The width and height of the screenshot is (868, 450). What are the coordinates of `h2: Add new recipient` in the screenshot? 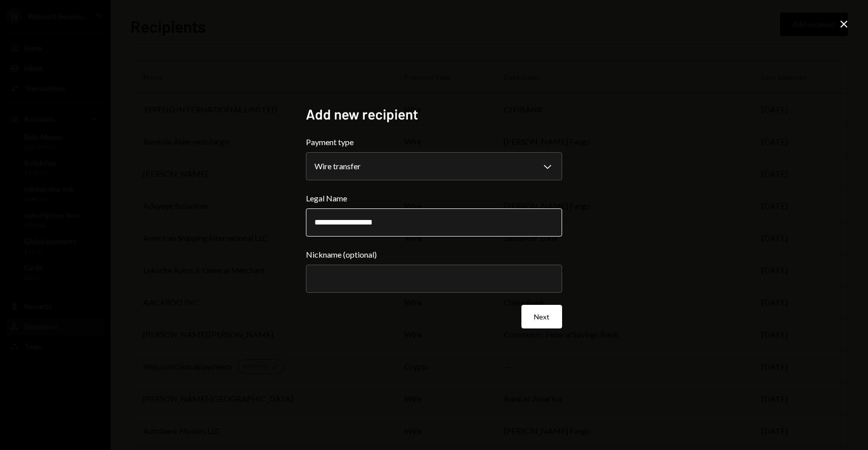 It's located at (434, 114).